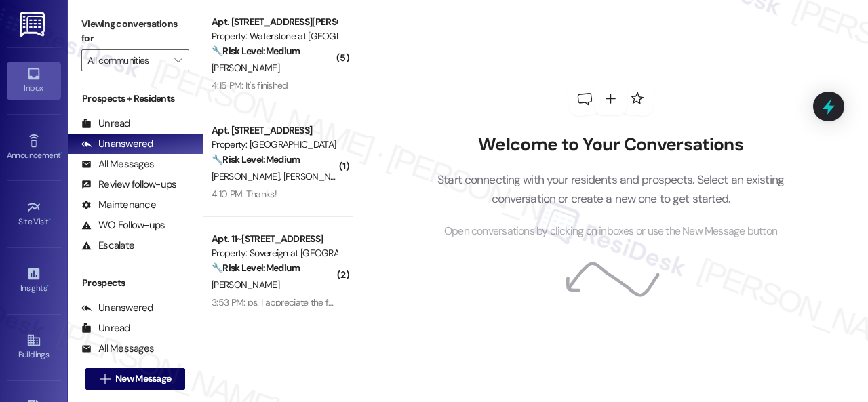 This screenshot has width=868, height=402. Describe the element at coordinates (129, 185) in the screenshot. I see `div: Review follow-ups` at that location.